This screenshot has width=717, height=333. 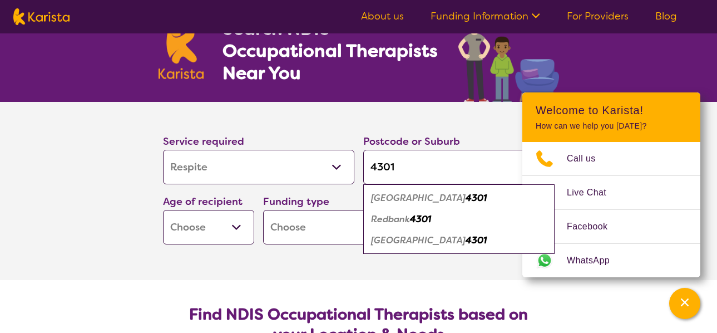 What do you see at coordinates (485, 16) in the screenshot?
I see `a: Funding Information` at bounding box center [485, 16].